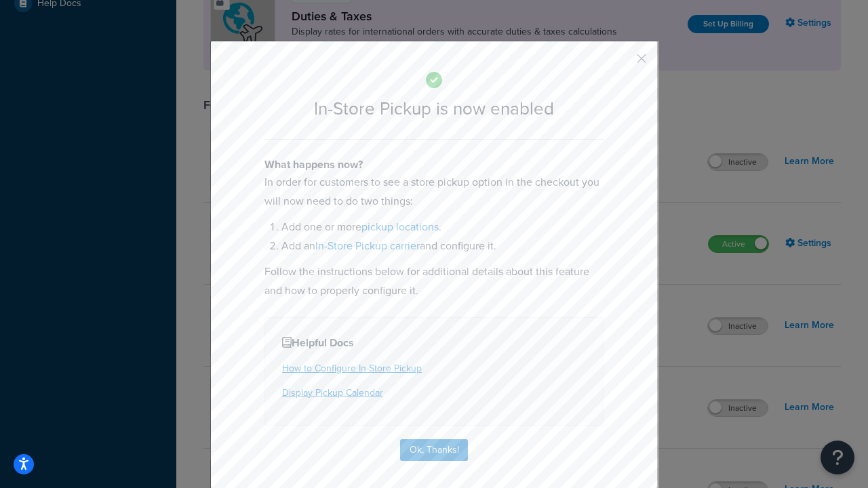  Describe the element at coordinates (434, 450) in the screenshot. I see `button: Ok, Thanks!` at that location.